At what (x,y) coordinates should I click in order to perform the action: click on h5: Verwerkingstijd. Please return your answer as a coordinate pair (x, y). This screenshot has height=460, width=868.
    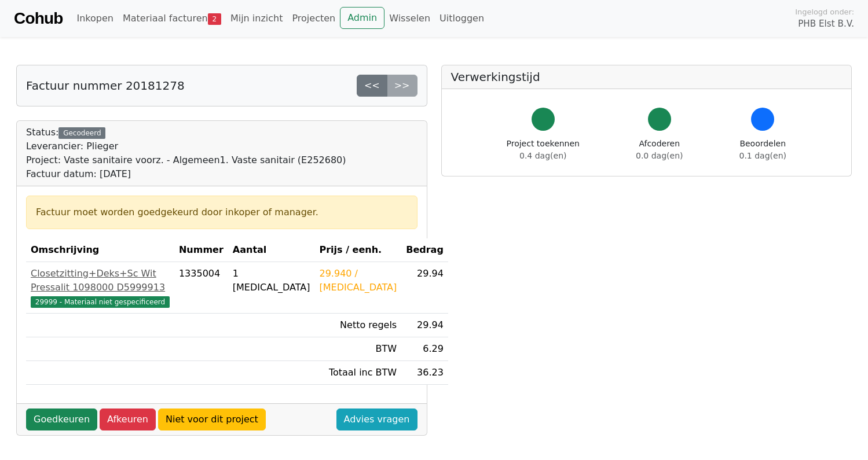
    Looking at the image, I should click on (647, 77).